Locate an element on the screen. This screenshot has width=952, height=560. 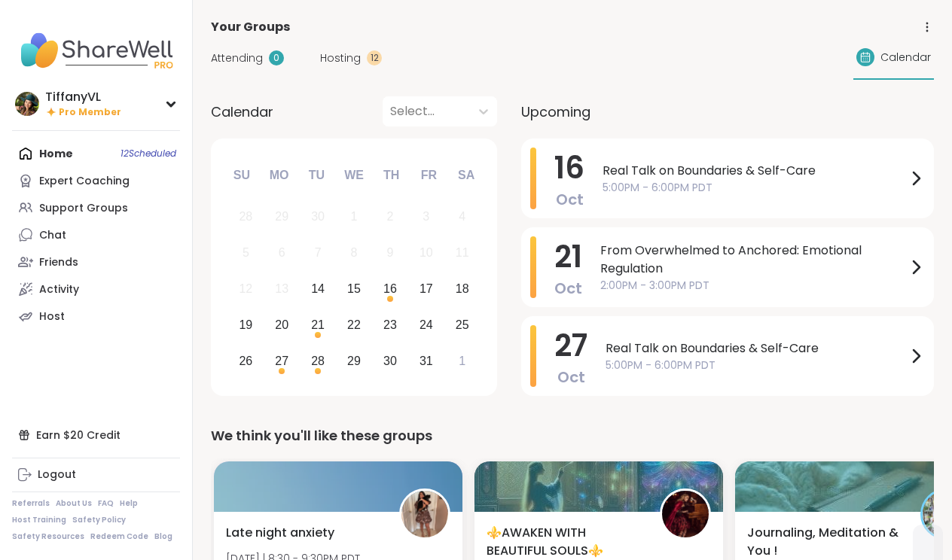
span: Late night anxiety is located at coordinates (280, 533).